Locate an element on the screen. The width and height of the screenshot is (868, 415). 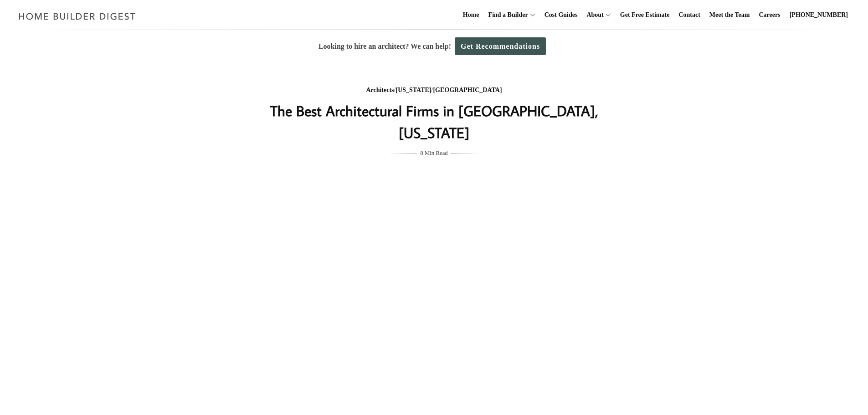
img: Home Builder Digest is located at coordinates (77, 16).